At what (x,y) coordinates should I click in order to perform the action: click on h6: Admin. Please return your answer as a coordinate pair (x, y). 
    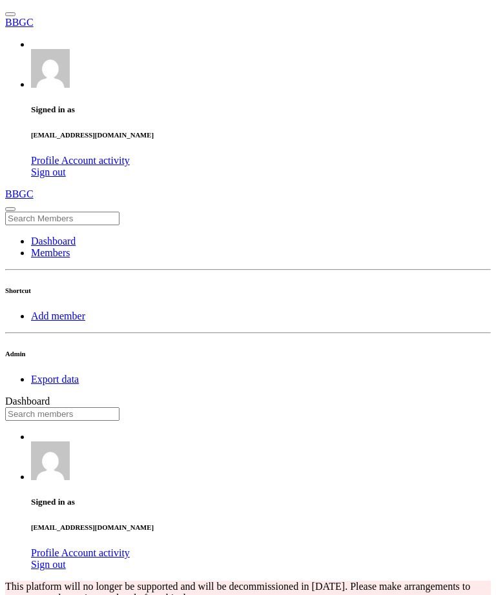
    Looking at the image, I should click on (248, 354).